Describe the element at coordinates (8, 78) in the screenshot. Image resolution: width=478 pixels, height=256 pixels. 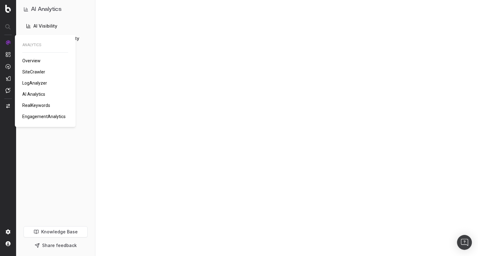
I see `img: Studio` at that location.